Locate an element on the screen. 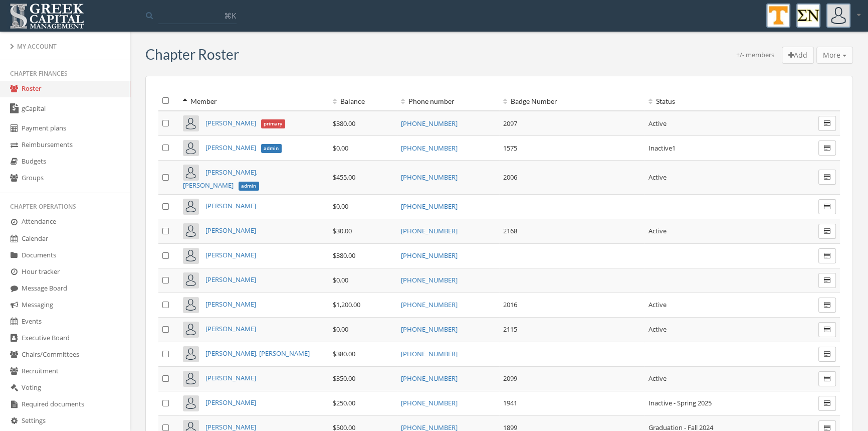 This screenshot has width=868, height=431. td: 1941 is located at coordinates (572, 403).